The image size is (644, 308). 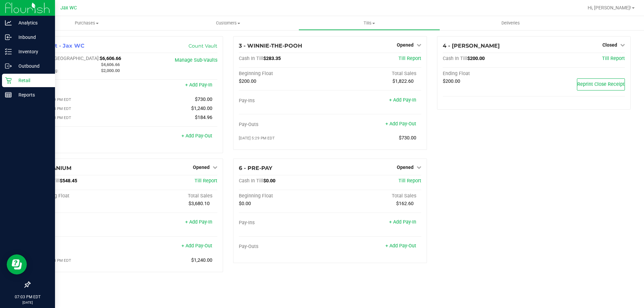 What do you see at coordinates (196, 60) in the screenshot?
I see `a: Manage Sub-Vaults` at bounding box center [196, 60].